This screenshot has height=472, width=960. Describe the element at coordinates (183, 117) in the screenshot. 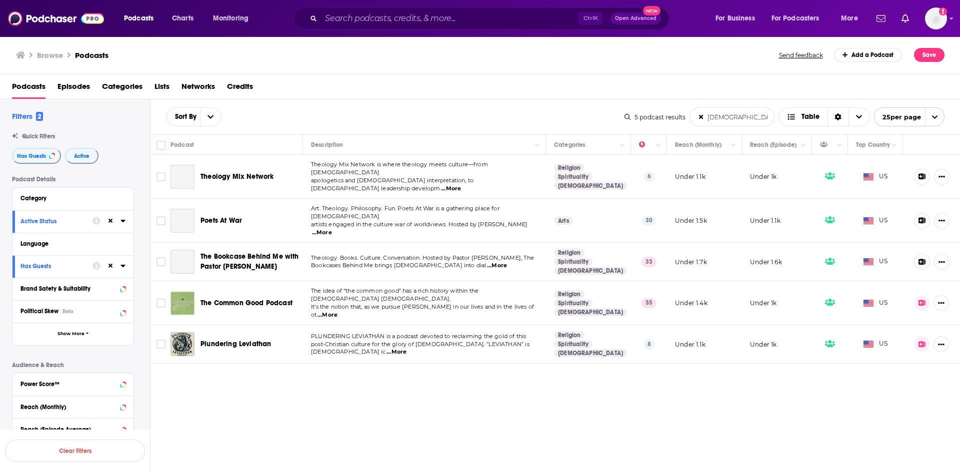

I see `span: Sort By` at that location.